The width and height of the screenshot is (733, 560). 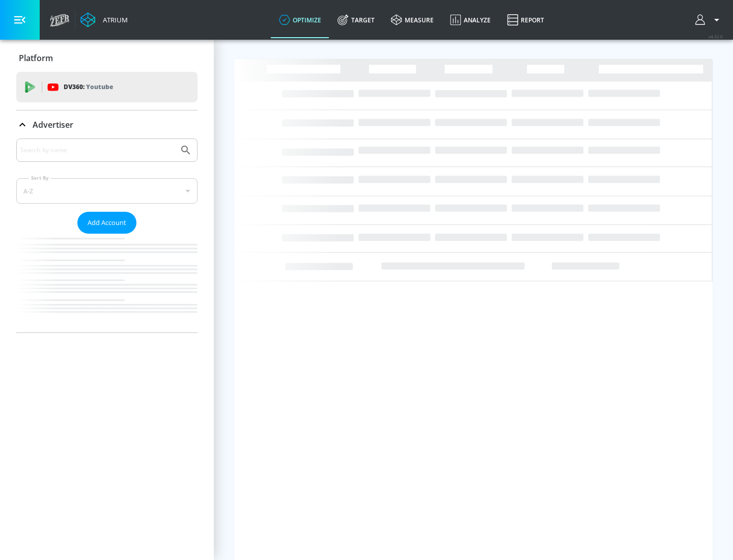 I want to click on span: v 4.32.0, so click(x=716, y=36).